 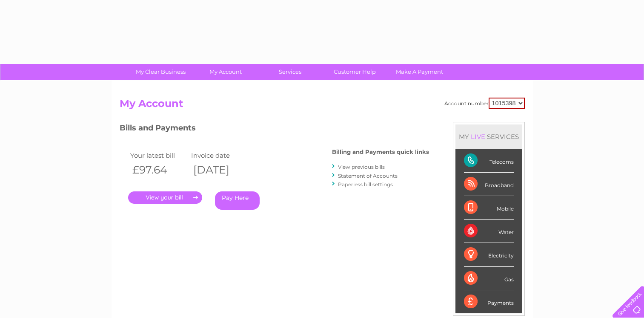 I want to click on h2: My Account, so click(x=322, y=106).